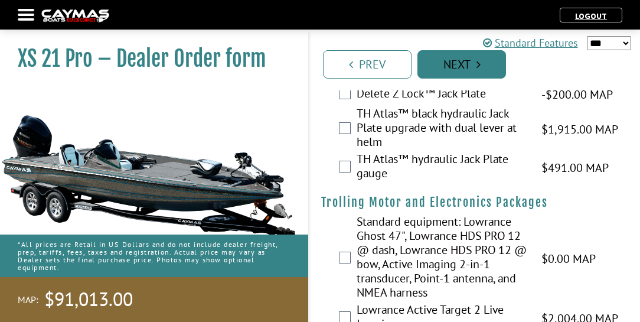  I want to click on a: Standard Features, so click(530, 43).